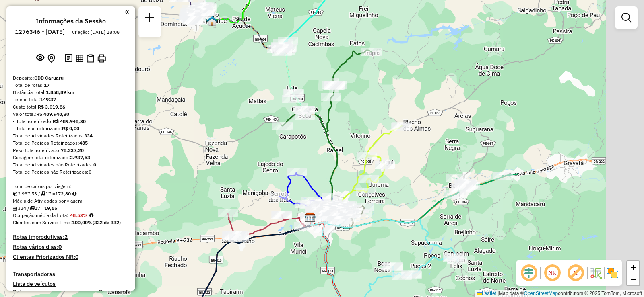  Describe the element at coordinates (212, 21) in the screenshot. I see `img: PA - Sta Cruz` at that location.